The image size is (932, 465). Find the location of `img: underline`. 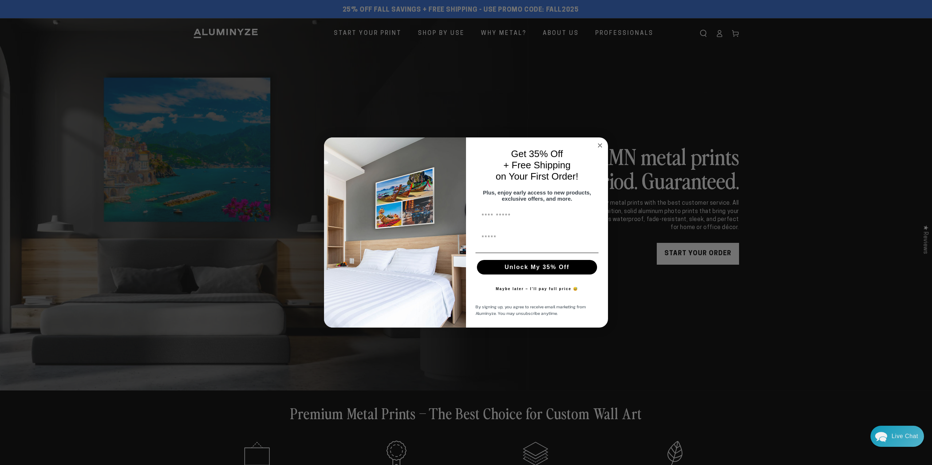

img: underline is located at coordinates (537, 253).